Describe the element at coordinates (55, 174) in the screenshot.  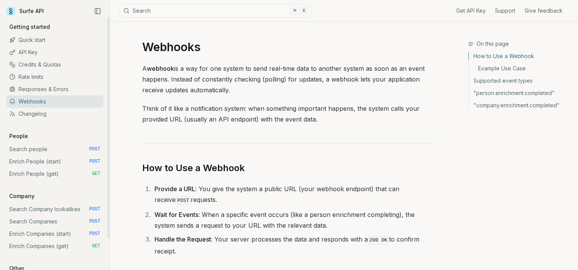
I see `a: Enrich People (get) GET` at that location.